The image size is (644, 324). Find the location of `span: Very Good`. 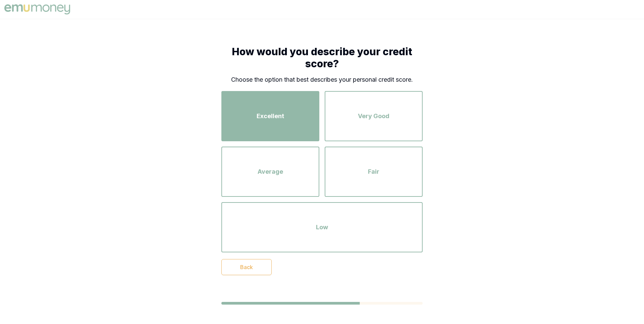

span: Very Good is located at coordinates (373, 116).